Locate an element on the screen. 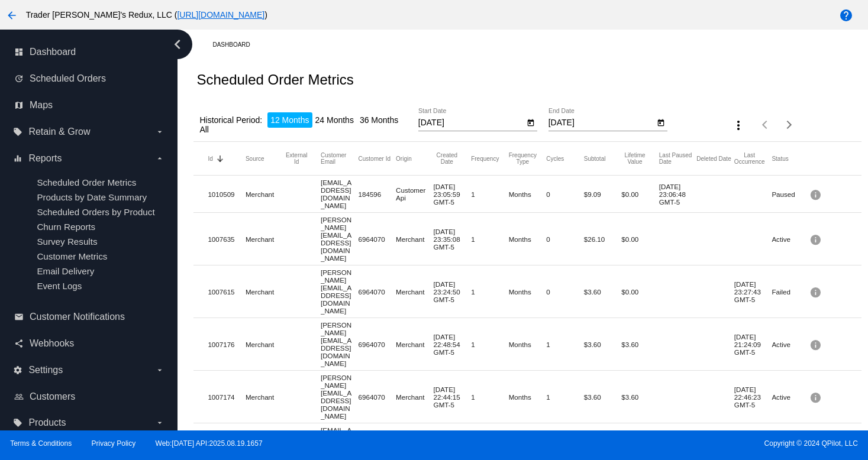  span: Maps is located at coordinates (41, 105).